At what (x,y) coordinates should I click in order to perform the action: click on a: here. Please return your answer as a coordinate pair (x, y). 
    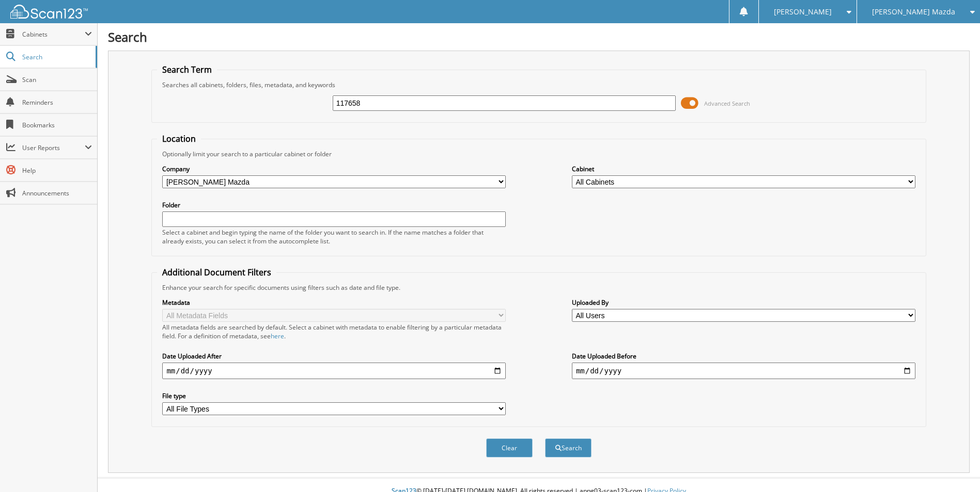
    Looking at the image, I should click on (277, 336).